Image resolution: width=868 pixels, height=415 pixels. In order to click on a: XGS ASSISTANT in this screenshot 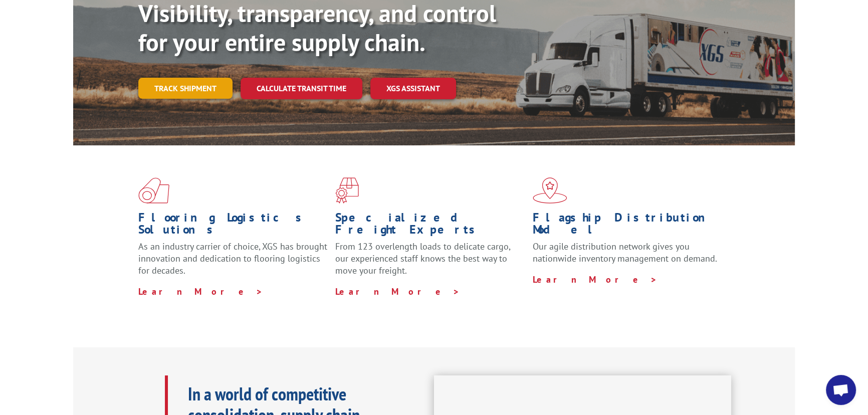, I will do `click(413, 88)`.